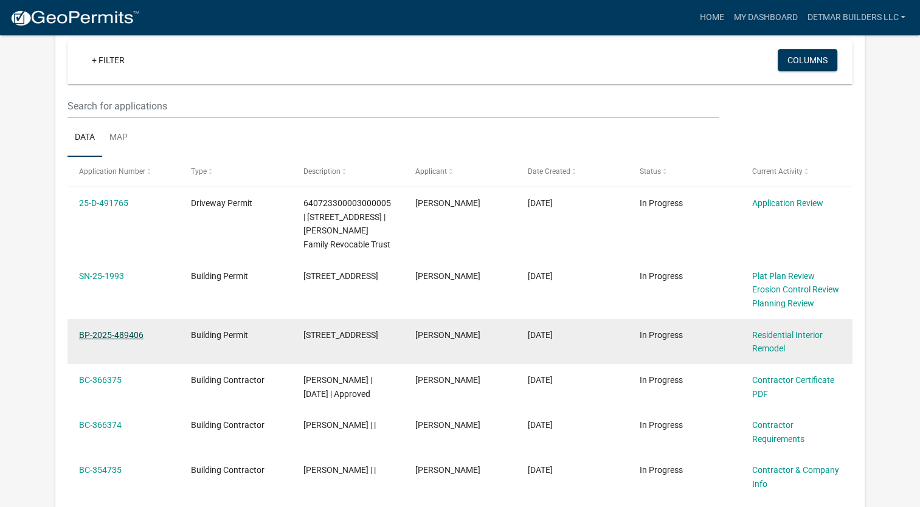 The width and height of the screenshot is (920, 507). Describe the element at coordinates (787, 342) in the screenshot. I see `a: Residential Interior Remodel` at that location.